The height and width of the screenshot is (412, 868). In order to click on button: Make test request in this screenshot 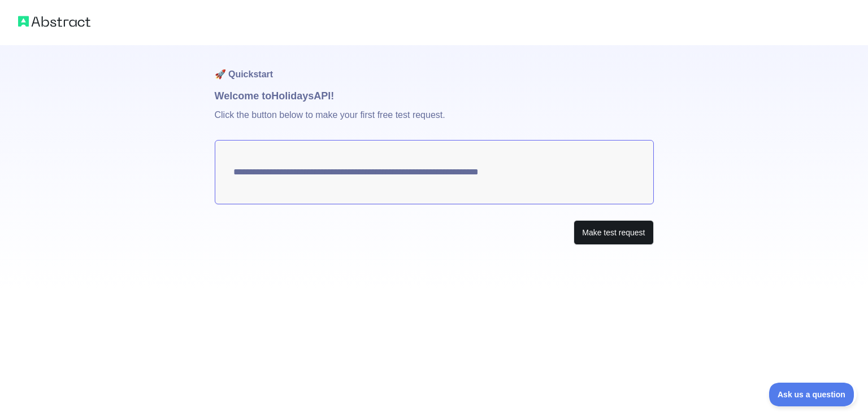, I will do `click(614, 233)`.